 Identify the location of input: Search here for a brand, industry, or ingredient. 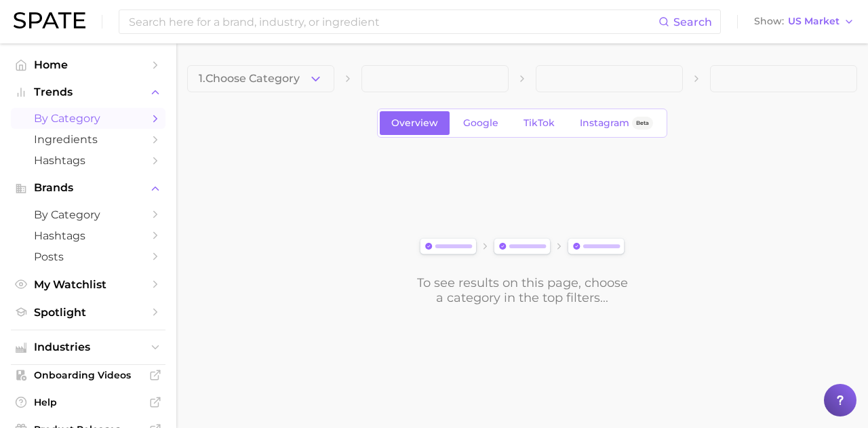
(392, 21).